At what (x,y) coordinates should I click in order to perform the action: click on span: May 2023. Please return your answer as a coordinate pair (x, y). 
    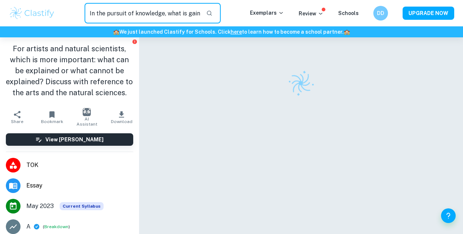
    Looking at the image, I should click on (40, 206).